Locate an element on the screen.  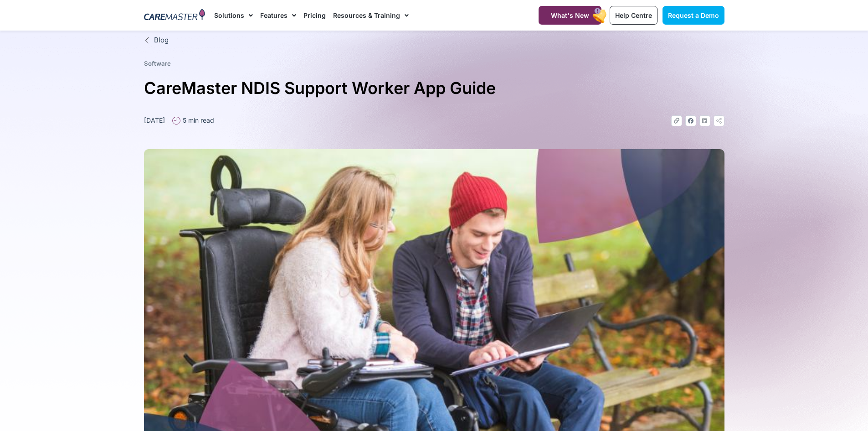
a: Request a Demo is located at coordinates (694, 15).